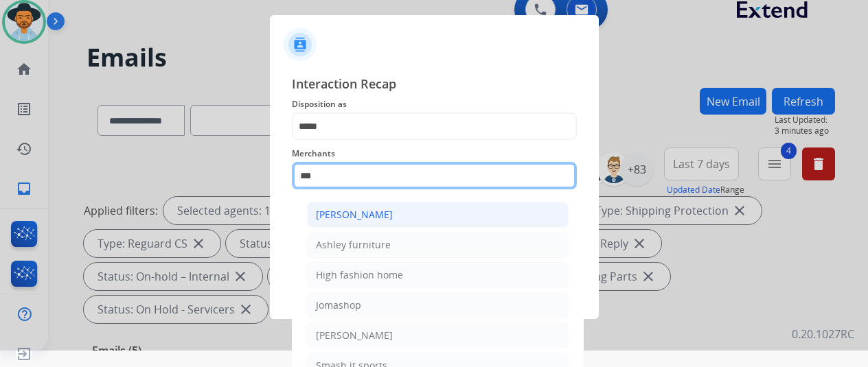 The image size is (868, 367). What do you see at coordinates (434, 153) in the screenshot?
I see `span: Merchants` at bounding box center [434, 153].